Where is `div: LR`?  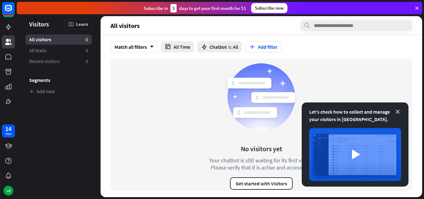
div: LR is located at coordinates (8, 191).